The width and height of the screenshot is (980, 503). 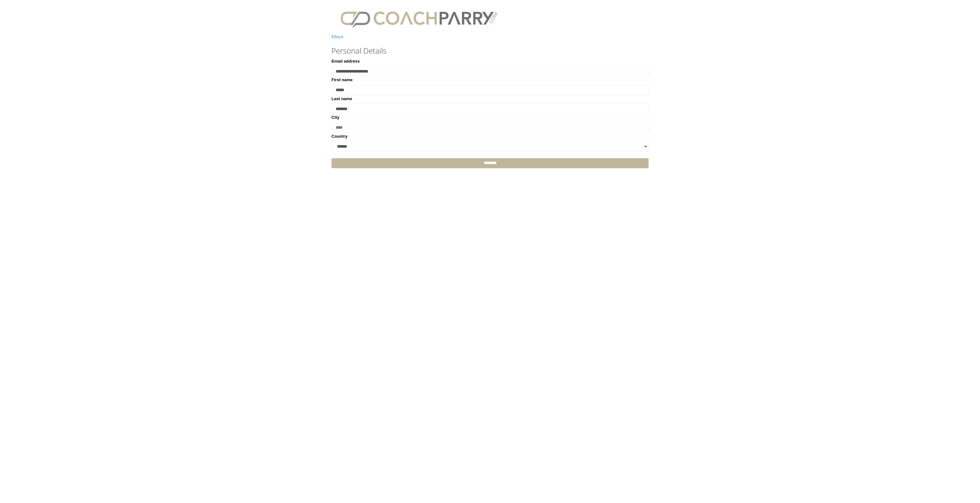 I want to click on label: First name, so click(x=342, y=80).